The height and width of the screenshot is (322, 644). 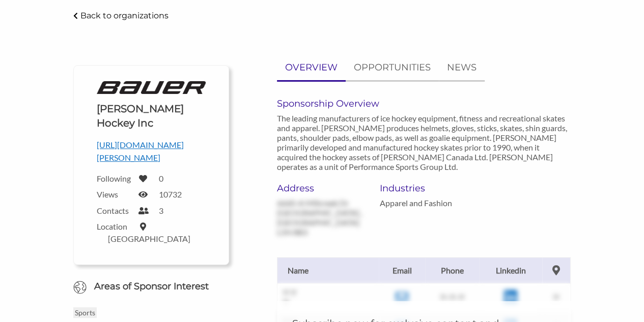 What do you see at coordinates (423, 202) in the screenshot?
I see `p: Apparel and Fashion` at bounding box center [423, 202].